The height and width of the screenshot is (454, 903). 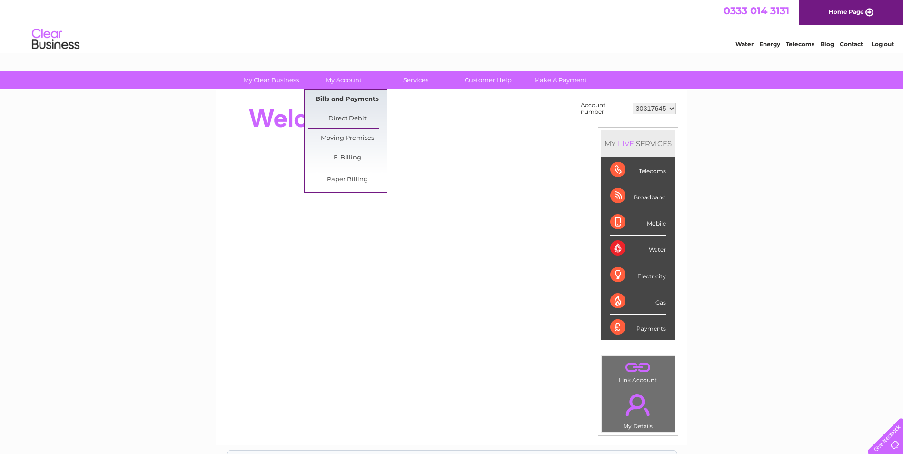 What do you see at coordinates (745, 44) in the screenshot?
I see `a: Water` at bounding box center [745, 44].